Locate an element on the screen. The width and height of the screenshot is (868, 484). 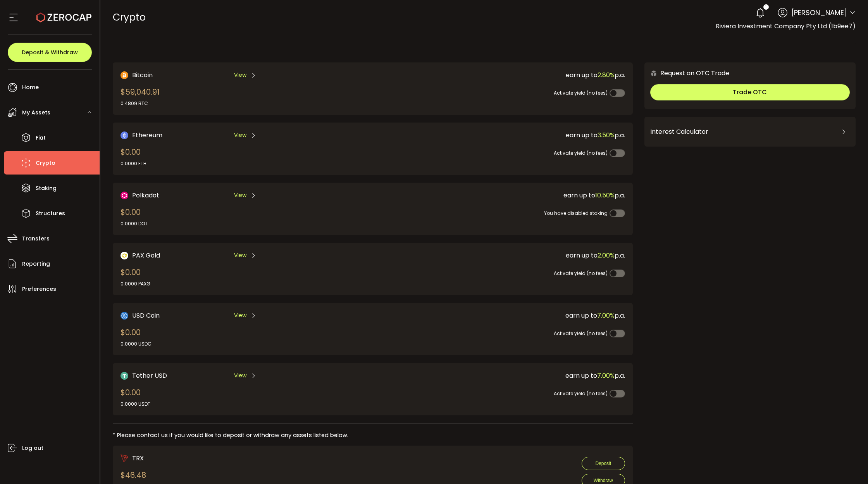
span: Polkadot is located at coordinates (146, 195).